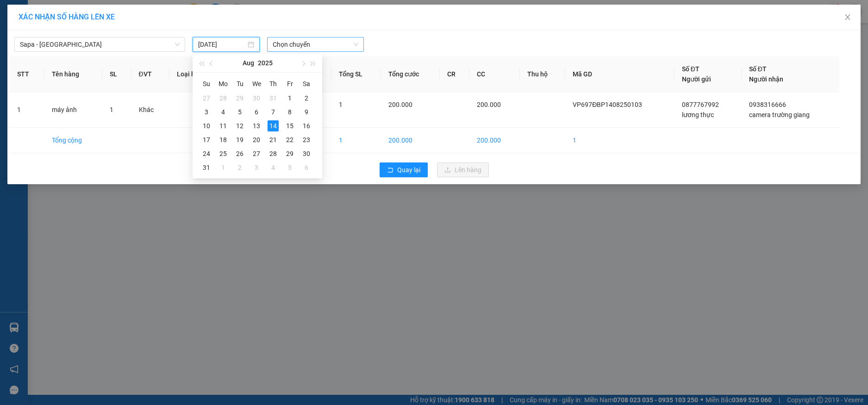  Describe the element at coordinates (410, 74) in the screenshot. I see `th: Tổng cước` at that location.